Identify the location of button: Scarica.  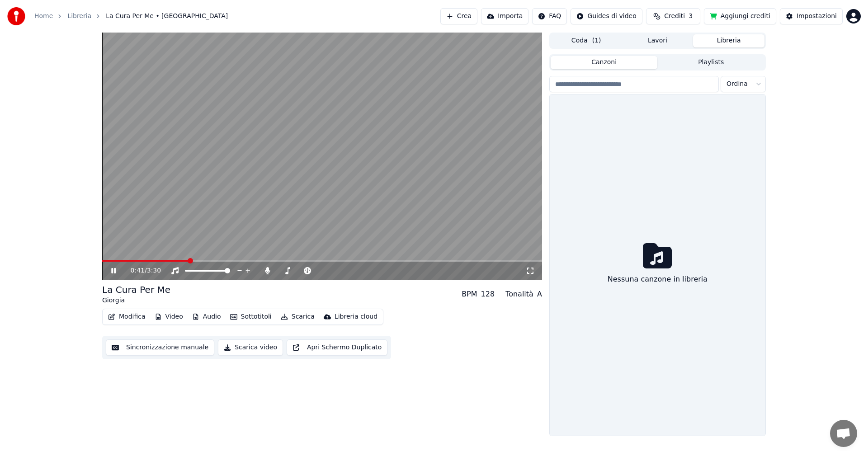
(297, 317).